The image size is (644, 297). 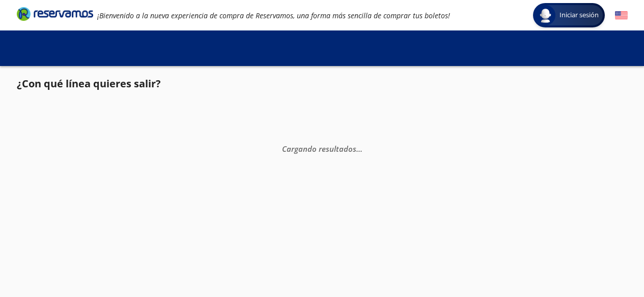 I want to click on p: ¿Con qué línea quieres salir?, so click(x=89, y=84).